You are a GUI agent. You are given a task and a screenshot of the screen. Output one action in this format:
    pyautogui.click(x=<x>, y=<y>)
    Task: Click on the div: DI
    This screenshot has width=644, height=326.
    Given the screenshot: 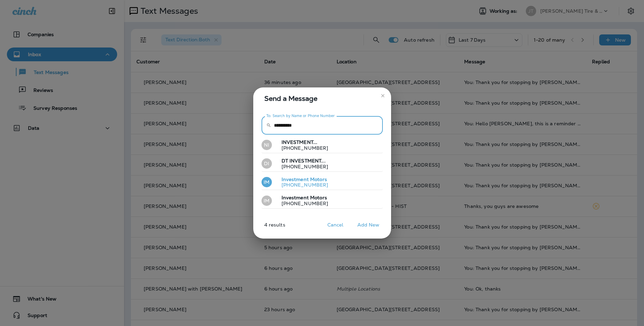 What is the action you would take?
    pyautogui.click(x=267, y=164)
    